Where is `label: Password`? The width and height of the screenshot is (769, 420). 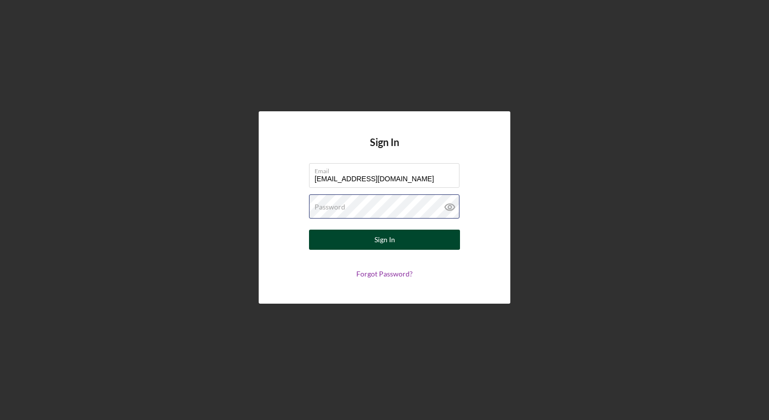 label: Password is located at coordinates (329, 207).